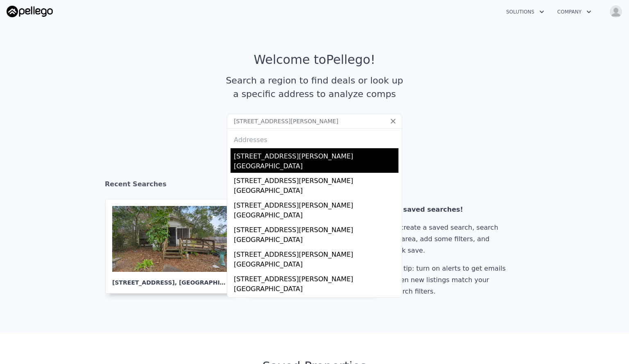 The width and height of the screenshot is (629, 364). I want to click on div: Addresses, so click(314, 139).